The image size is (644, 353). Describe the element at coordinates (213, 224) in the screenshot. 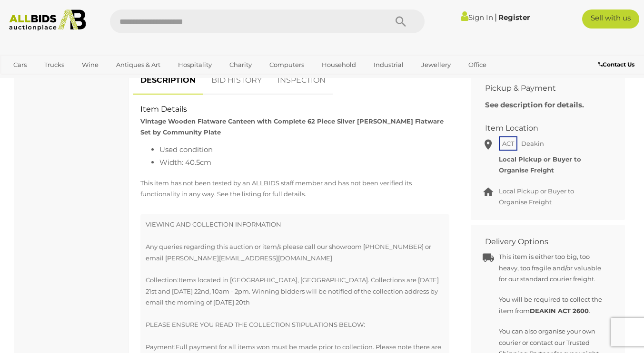

I see `span: VIEWING AND COLLECTION INFORMATION` at that location.